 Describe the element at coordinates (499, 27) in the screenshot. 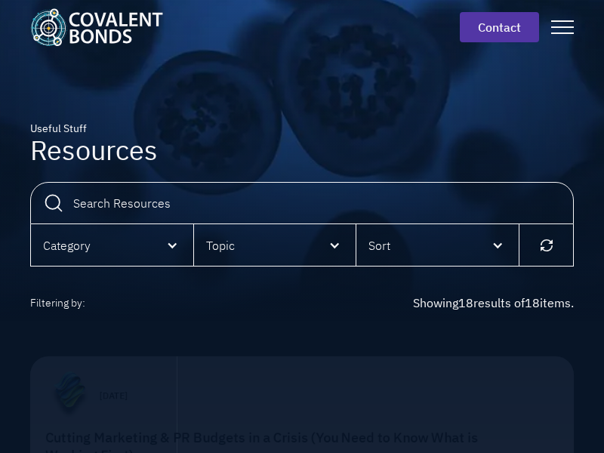

I see `a: contact` at that location.